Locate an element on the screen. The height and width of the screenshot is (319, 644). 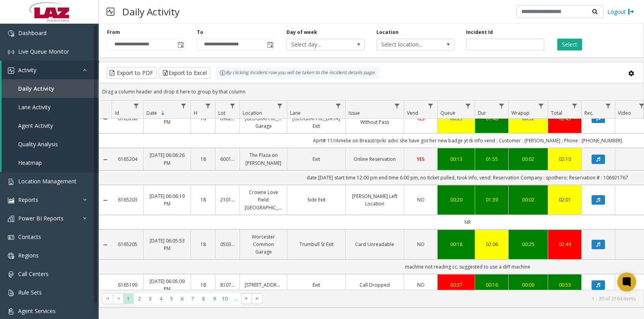
a: 02:10 is located at coordinates (565, 159).